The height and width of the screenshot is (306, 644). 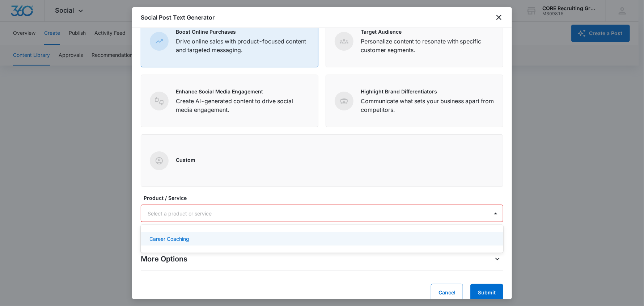 I want to click on p: Drive online sales with product-focused content and targeted messaging., so click(x=242, y=46).